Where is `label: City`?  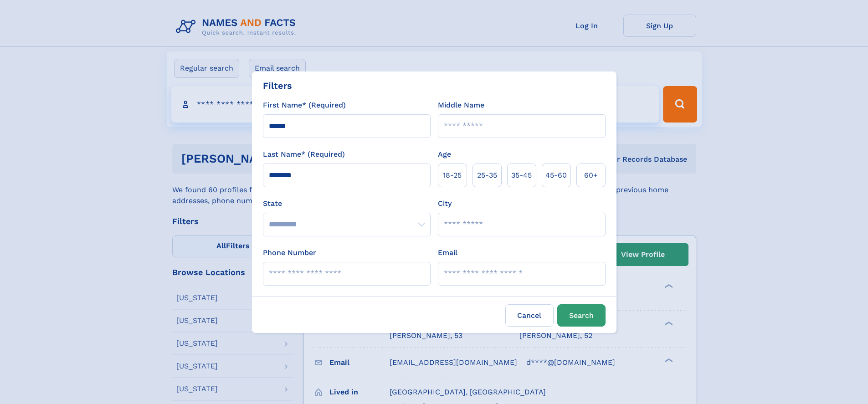 label: City is located at coordinates (445, 203).